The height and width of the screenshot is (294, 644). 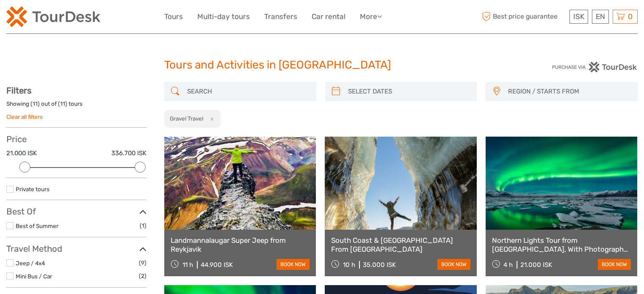 What do you see at coordinates (523, 17) in the screenshot?
I see `span: Best price guarantee` at bounding box center [523, 17].